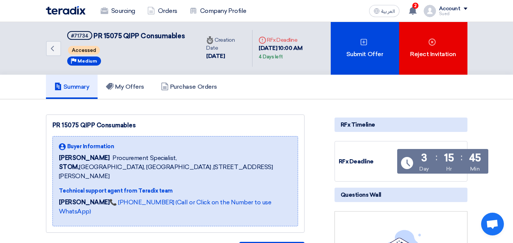 This screenshot has width=513, height=243. Describe the element at coordinates (84, 50) in the screenshot. I see `span: Accessed` at that location.